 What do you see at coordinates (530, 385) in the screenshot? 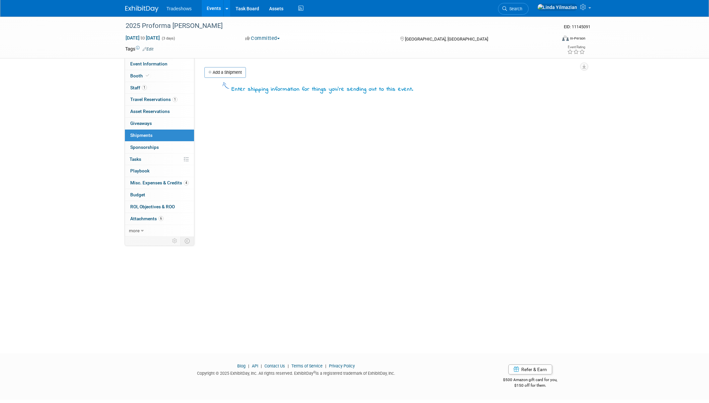
I see `div: $150 off for them.` at bounding box center [530, 385].